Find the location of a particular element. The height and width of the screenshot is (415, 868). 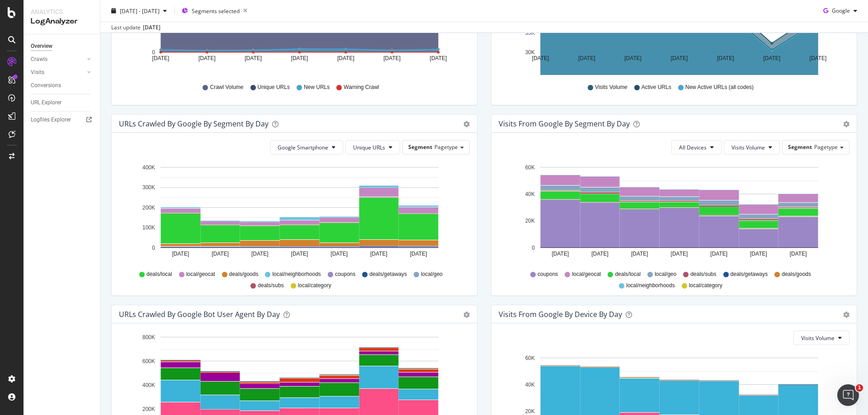

text: 35K is located at coordinates (530, 33).